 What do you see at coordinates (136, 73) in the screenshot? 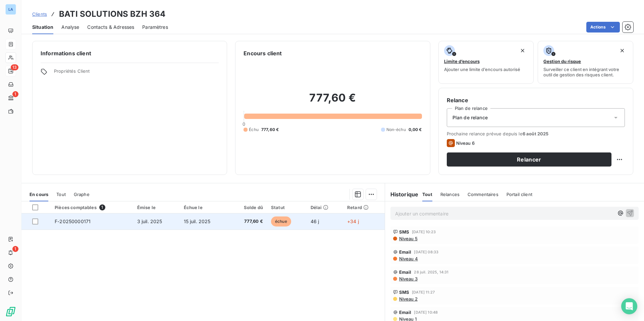
I see `span: Propriétés Client` at bounding box center [136, 73].